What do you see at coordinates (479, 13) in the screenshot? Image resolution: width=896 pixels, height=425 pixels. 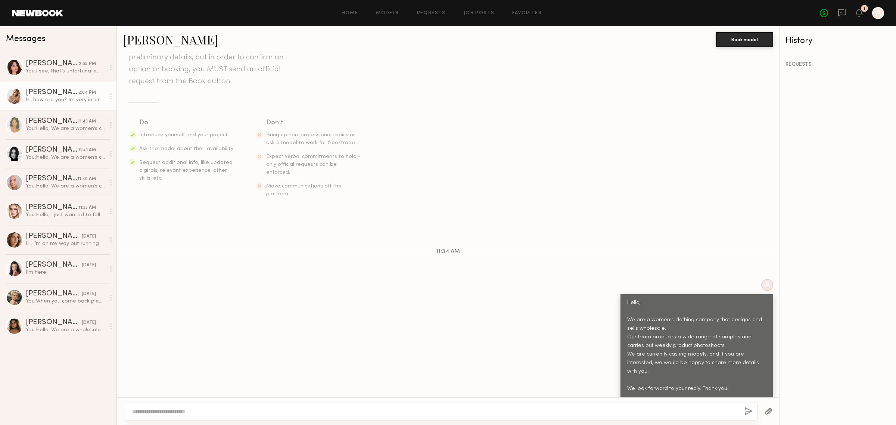 I see `a: Job Posts` at bounding box center [479, 13].